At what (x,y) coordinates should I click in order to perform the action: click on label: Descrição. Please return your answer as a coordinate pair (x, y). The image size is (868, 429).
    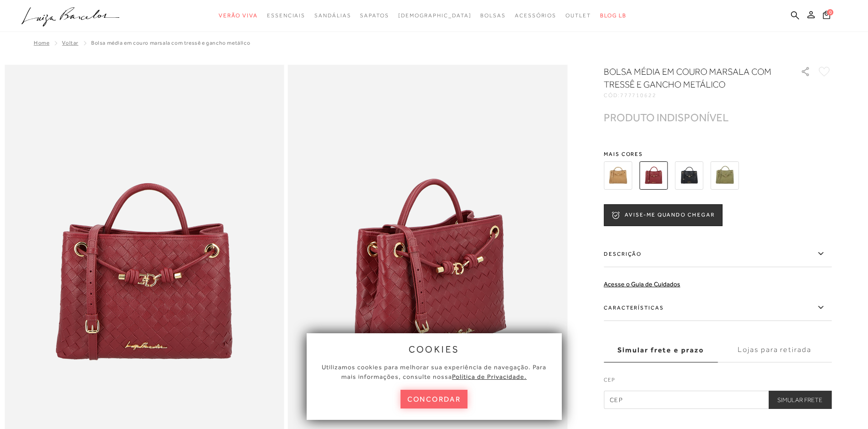
    Looking at the image, I should click on (718, 254).